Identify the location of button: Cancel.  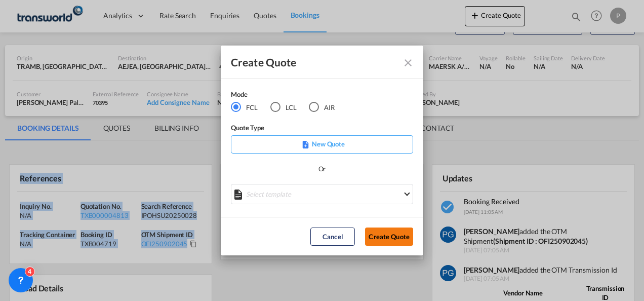
(332, 236).